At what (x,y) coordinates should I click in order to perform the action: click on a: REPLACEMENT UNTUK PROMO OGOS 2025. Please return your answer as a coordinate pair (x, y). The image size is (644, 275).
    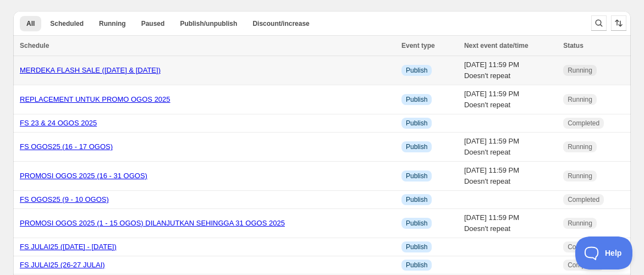
    Looking at the image, I should click on (95, 99).